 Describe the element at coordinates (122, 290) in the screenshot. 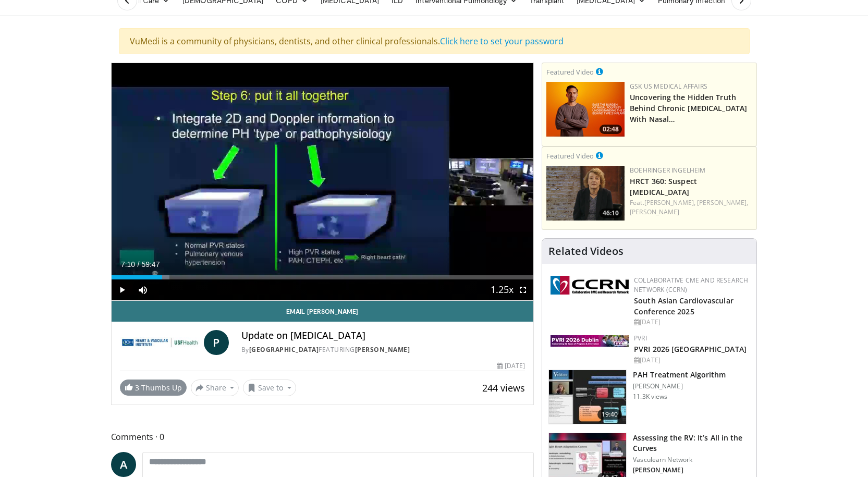

I see `button: Play` at that location.